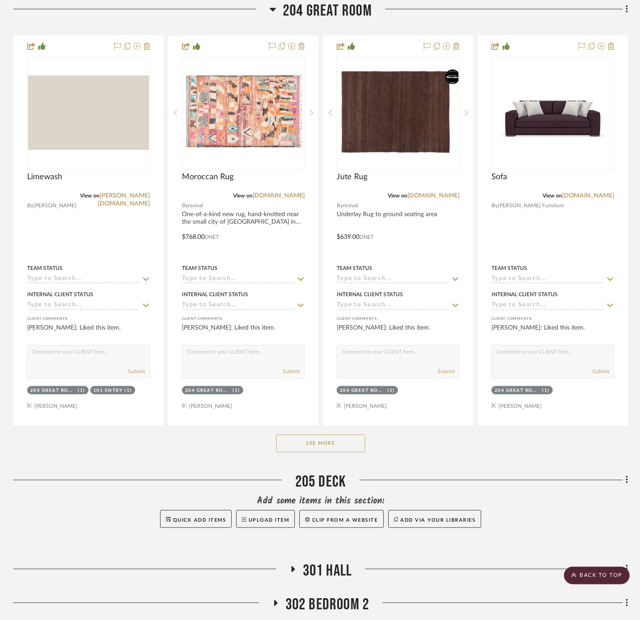  I want to click on button: Add via your libraries, so click(435, 519).